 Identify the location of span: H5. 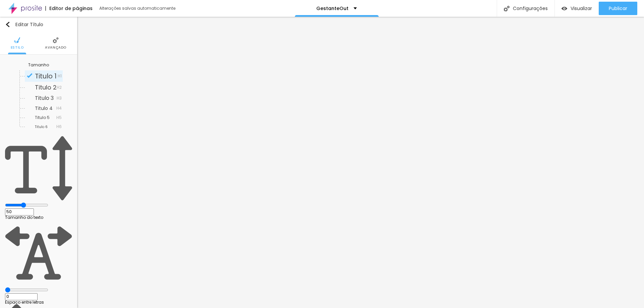
(59, 118).